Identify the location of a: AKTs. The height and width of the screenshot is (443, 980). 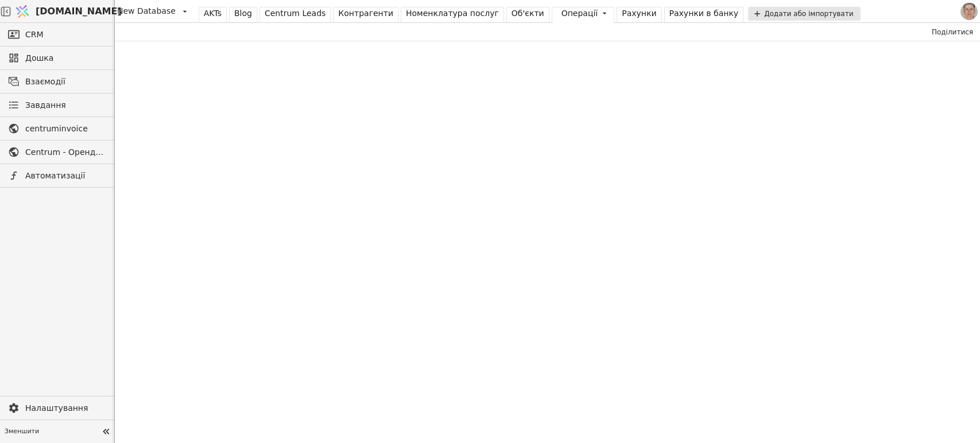
(212, 15).